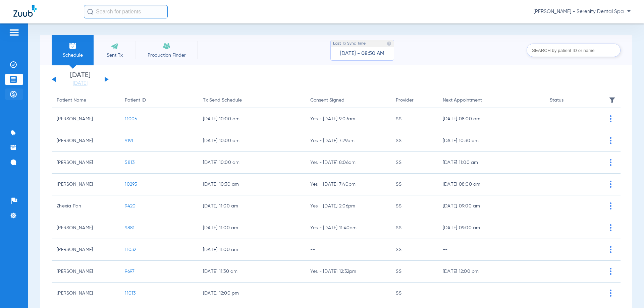 This screenshot has height=308, width=644. I want to click on img: filter.svg, so click(612, 100).